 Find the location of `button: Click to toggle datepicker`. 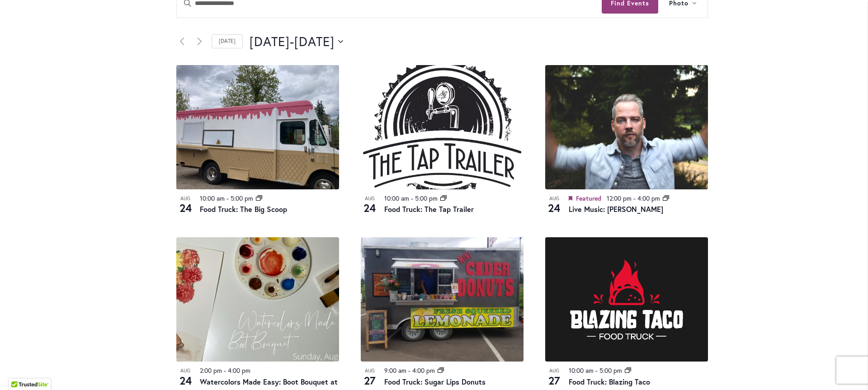

button: Click to toggle datepicker is located at coordinates (296, 41).